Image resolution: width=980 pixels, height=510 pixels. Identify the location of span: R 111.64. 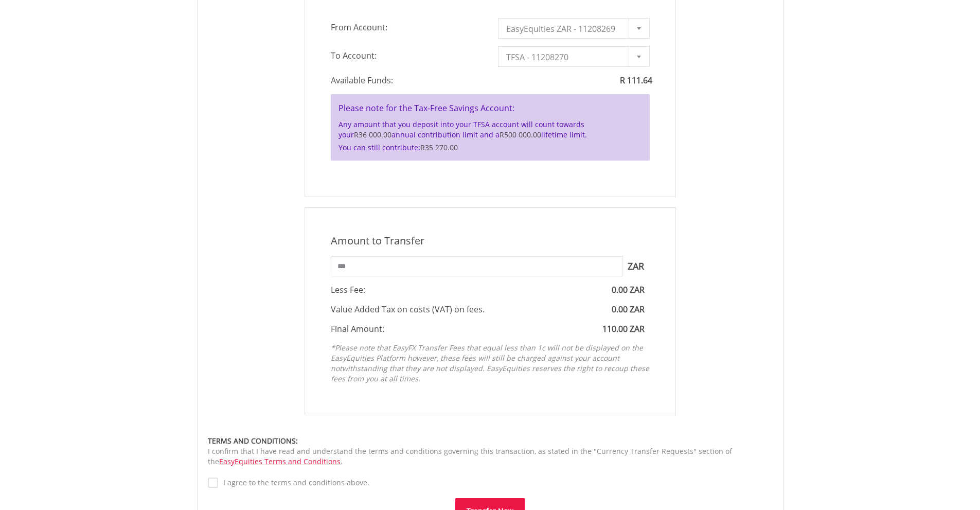
(636, 80).